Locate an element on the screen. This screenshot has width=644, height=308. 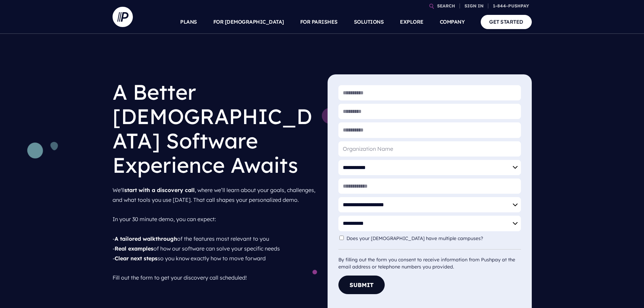
strong: Real examples is located at coordinates (134, 248).